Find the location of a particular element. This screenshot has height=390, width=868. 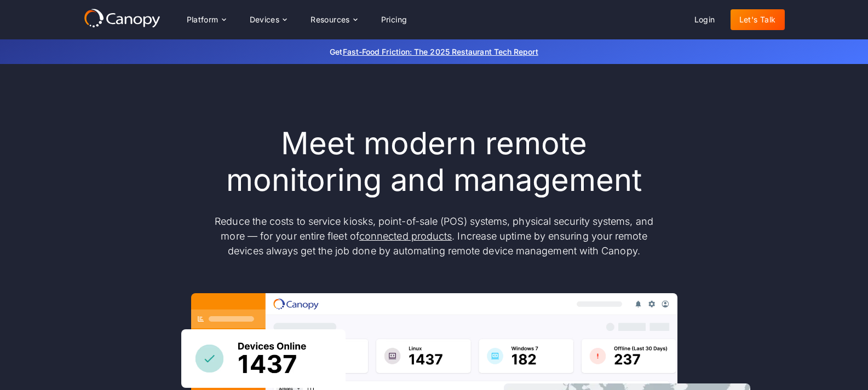

a: Pricing is located at coordinates (394, 19).